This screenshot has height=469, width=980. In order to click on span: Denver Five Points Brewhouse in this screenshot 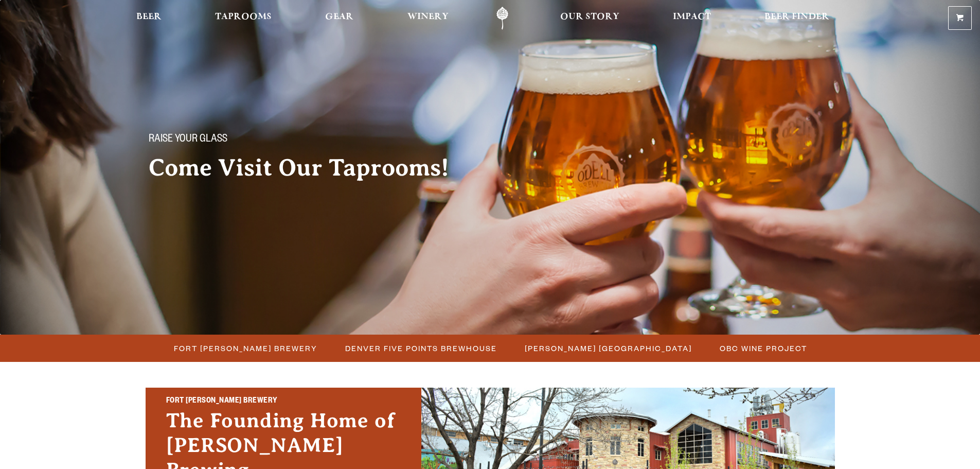, I will do `click(421, 348)`.